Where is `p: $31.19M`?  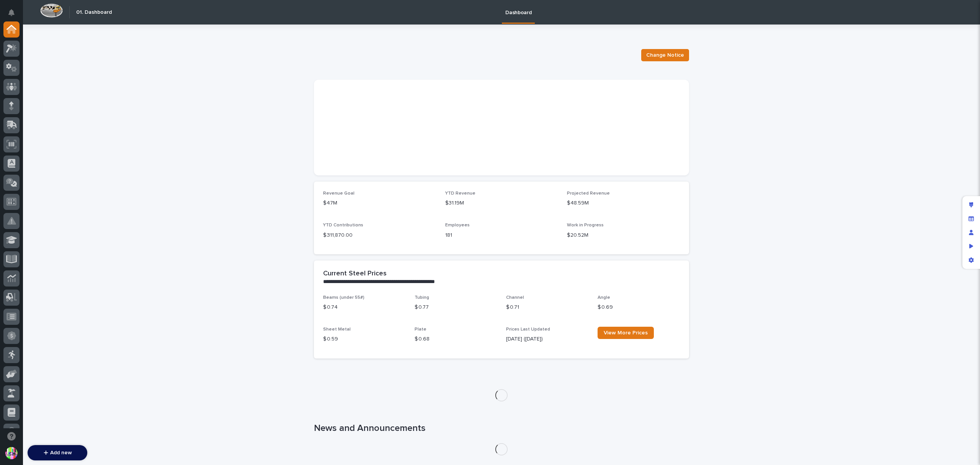 p: $31.19M is located at coordinates (502, 203).